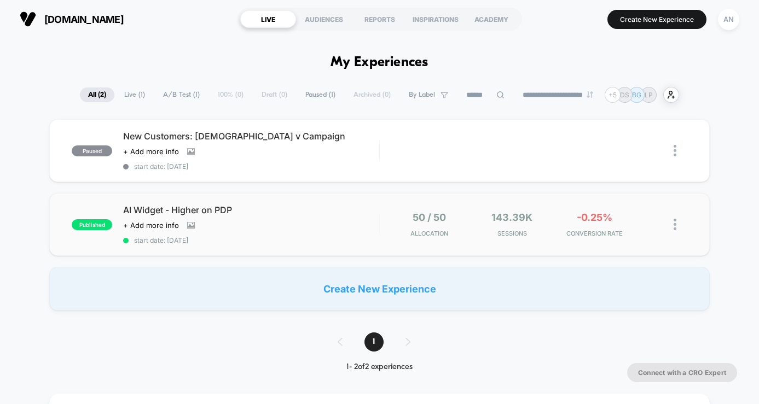 The height and width of the screenshot is (404, 759). Describe the element at coordinates (379, 289) in the screenshot. I see `div: Create New Experience` at that location.